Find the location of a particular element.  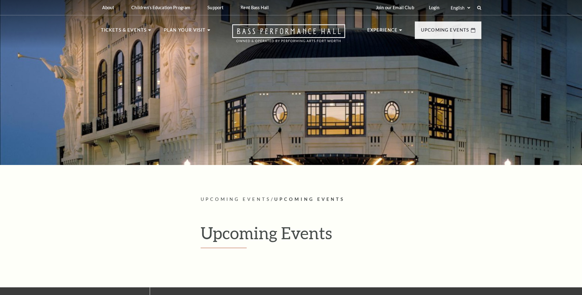

p: Experience is located at coordinates (382, 32).